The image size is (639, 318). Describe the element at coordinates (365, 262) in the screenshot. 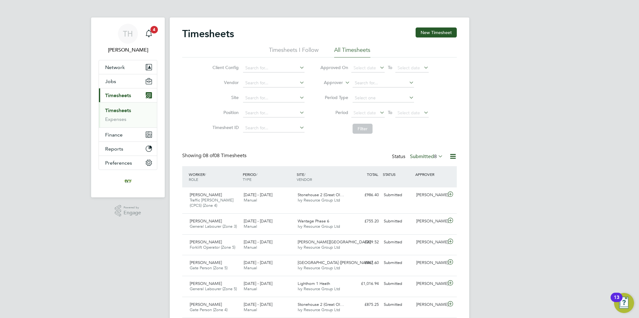

I see `div: £867.60` at that location.